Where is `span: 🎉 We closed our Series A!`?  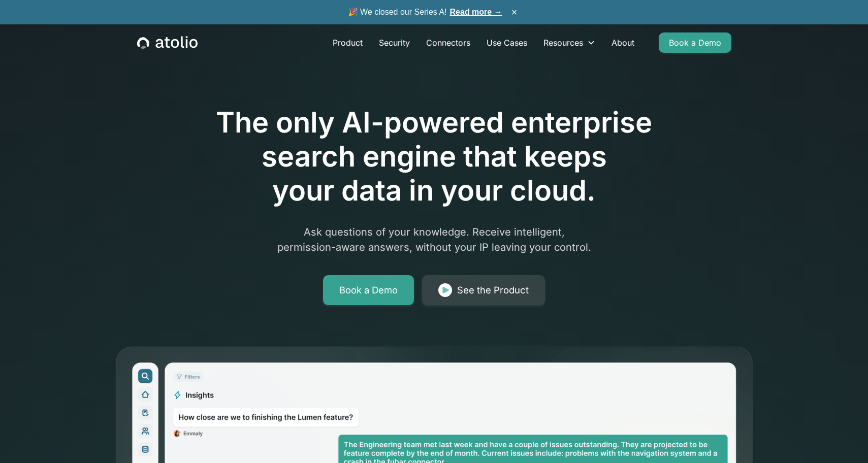 span: 🎉 We closed our Series A! is located at coordinates (425, 12).